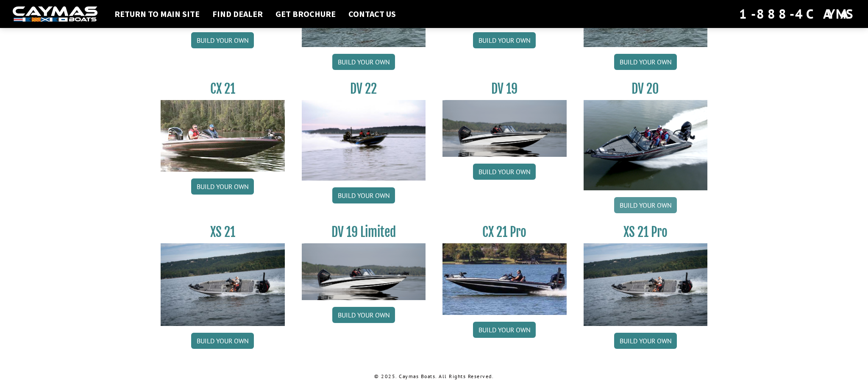 Image resolution: width=868 pixels, height=387 pixels. I want to click on h3: DV 19, so click(505, 89).